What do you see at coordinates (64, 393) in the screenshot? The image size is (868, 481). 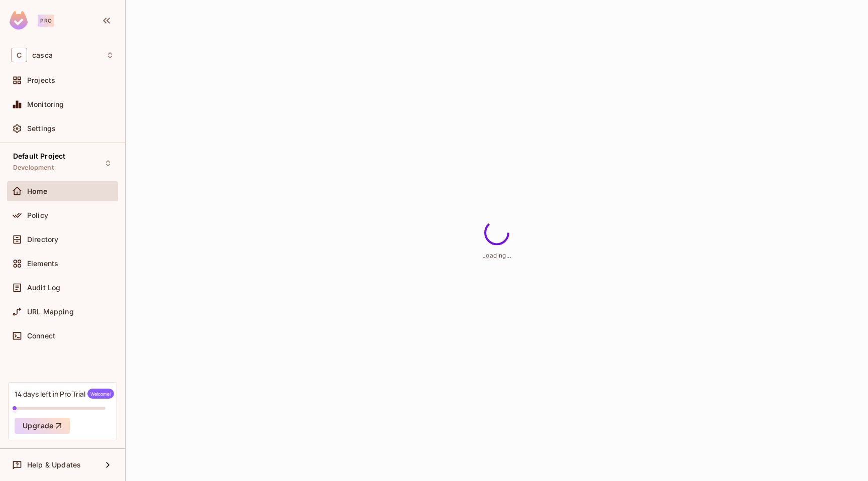 I see `div: 14 days left in Pro Trial` at bounding box center [64, 393].